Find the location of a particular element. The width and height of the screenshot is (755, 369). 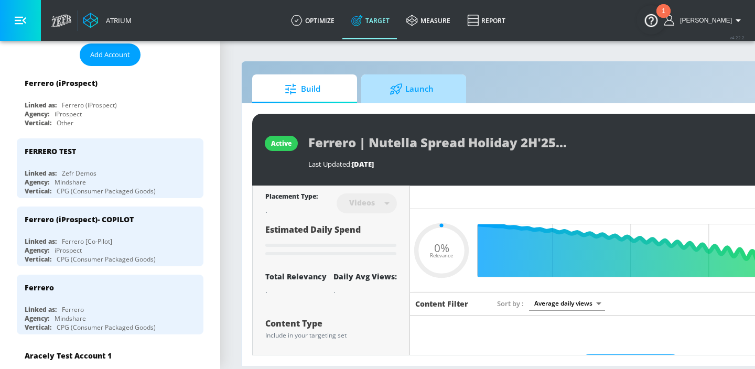

div: Zefr Demos is located at coordinates (79, 173).